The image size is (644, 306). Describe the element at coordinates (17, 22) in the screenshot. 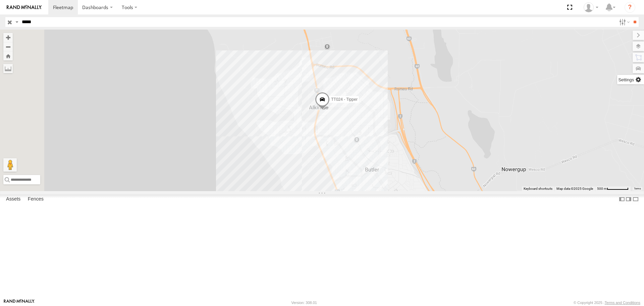

I see `label: Search Query` at that location.